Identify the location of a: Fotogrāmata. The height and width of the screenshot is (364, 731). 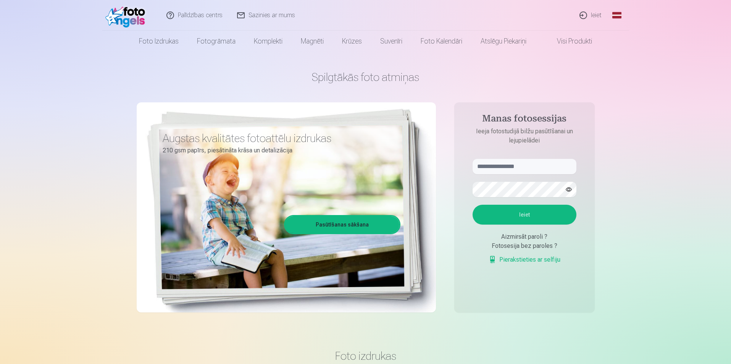
(216, 41).